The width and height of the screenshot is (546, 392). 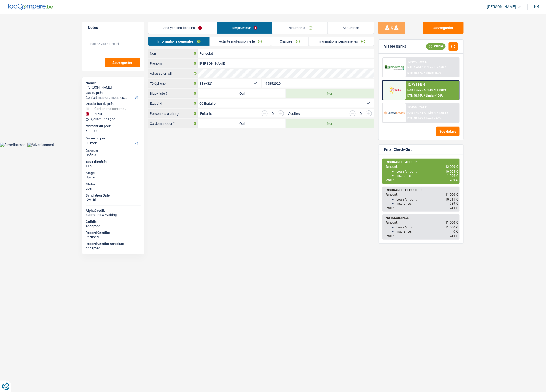 I want to click on span: Limit: <100%, so click(x=434, y=96).